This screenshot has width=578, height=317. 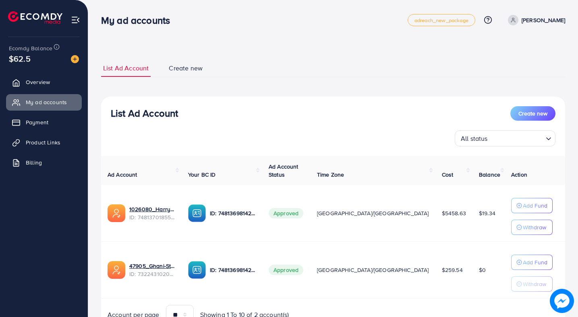 I want to click on span: $259.54, so click(x=452, y=270).